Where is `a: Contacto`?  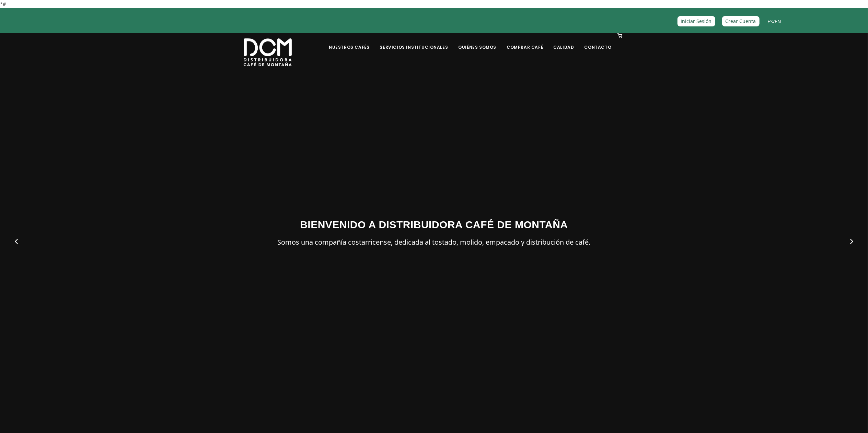
a: Contacto is located at coordinates (598, 42).